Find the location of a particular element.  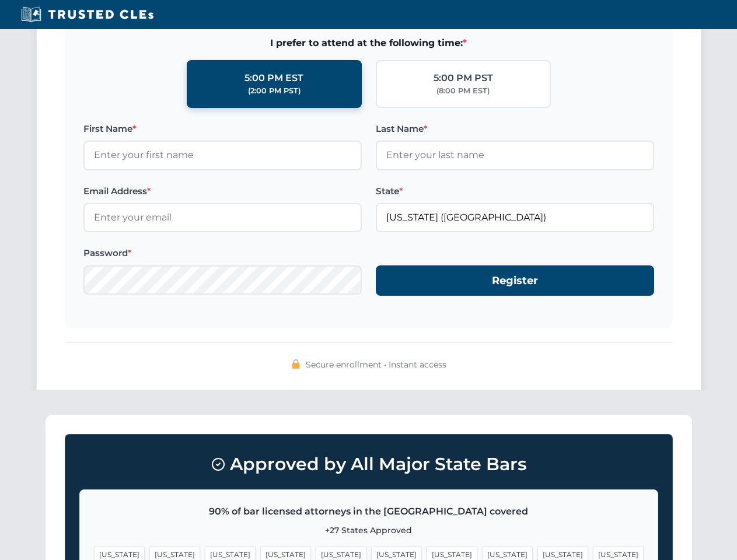

img: Trusted CLEs is located at coordinates (87, 15).